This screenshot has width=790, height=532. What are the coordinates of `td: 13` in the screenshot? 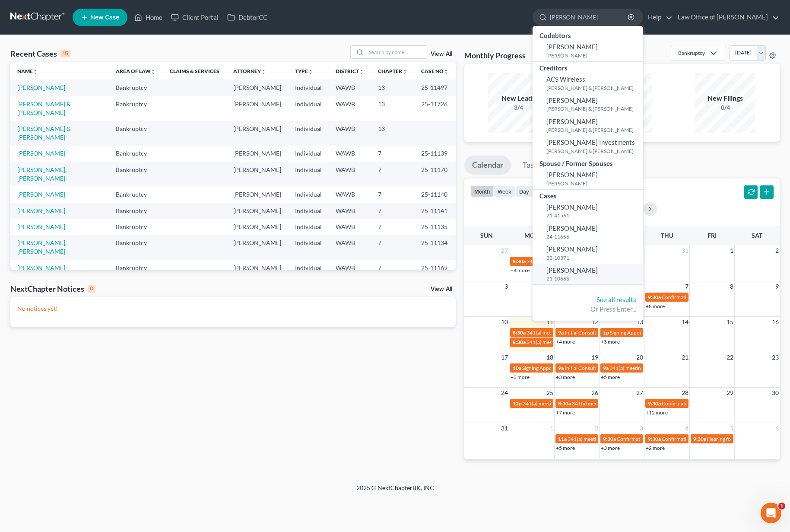 It's located at (393, 108).